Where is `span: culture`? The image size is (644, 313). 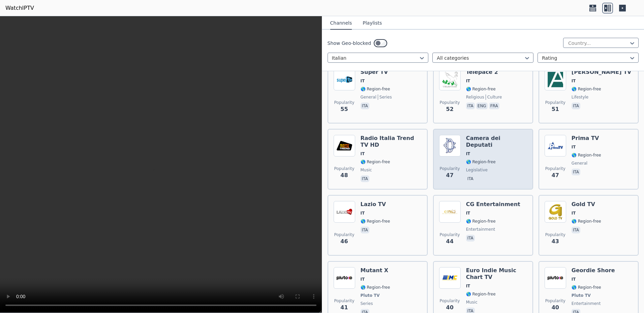 span: culture is located at coordinates (494, 97).